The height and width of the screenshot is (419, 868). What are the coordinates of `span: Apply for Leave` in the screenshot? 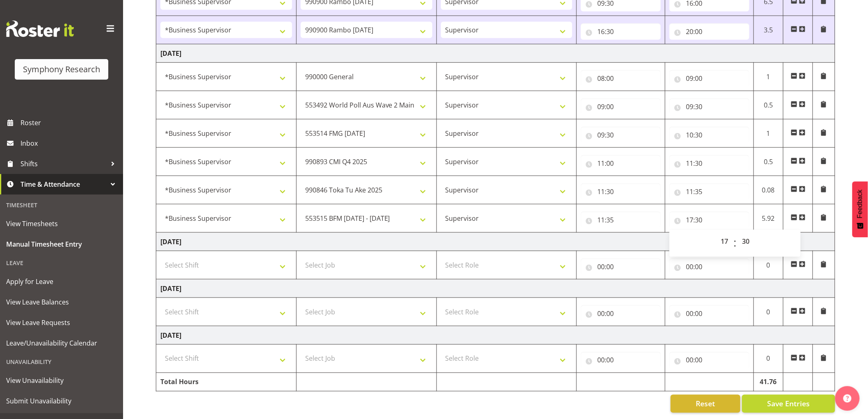 It's located at (61, 282).